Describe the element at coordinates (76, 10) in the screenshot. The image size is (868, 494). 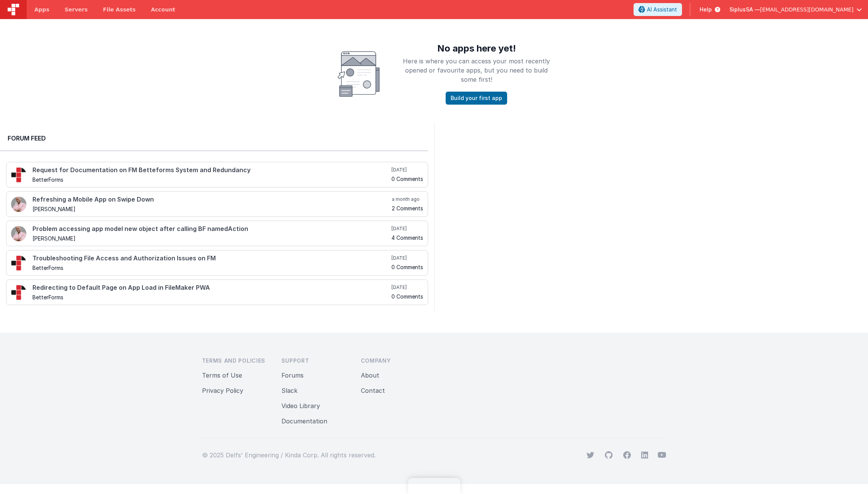
I see `span: Servers` at that location.